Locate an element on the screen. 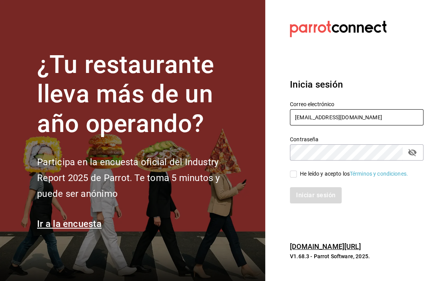 This screenshot has height=281, width=442. a: Ir a la encuesta is located at coordinates (69, 224).